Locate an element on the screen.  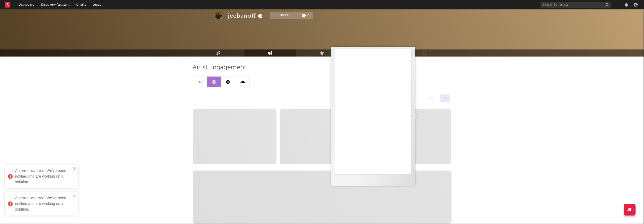
div: jeebanoff is located at coordinates (246, 16).